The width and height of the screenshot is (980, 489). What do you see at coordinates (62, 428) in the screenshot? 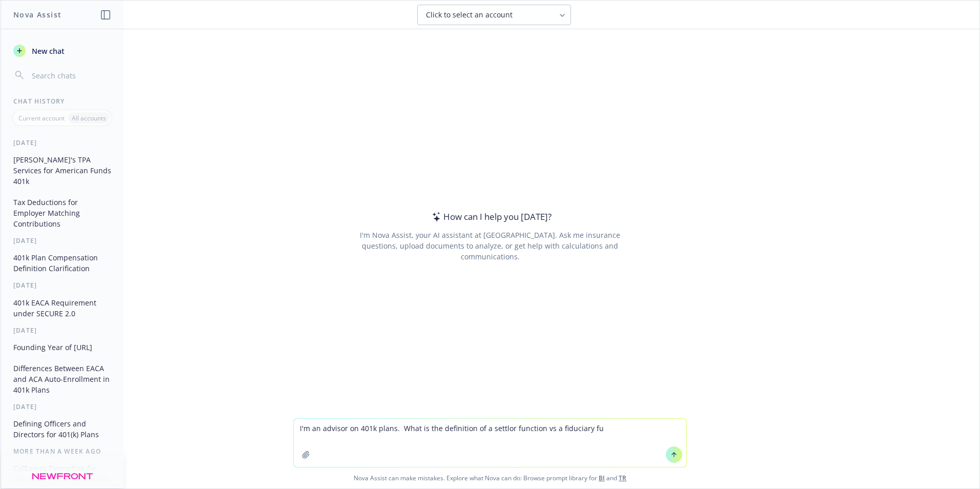
I see `button: Defining Officers and Directors for 401(k) Plans` at bounding box center [62, 428].